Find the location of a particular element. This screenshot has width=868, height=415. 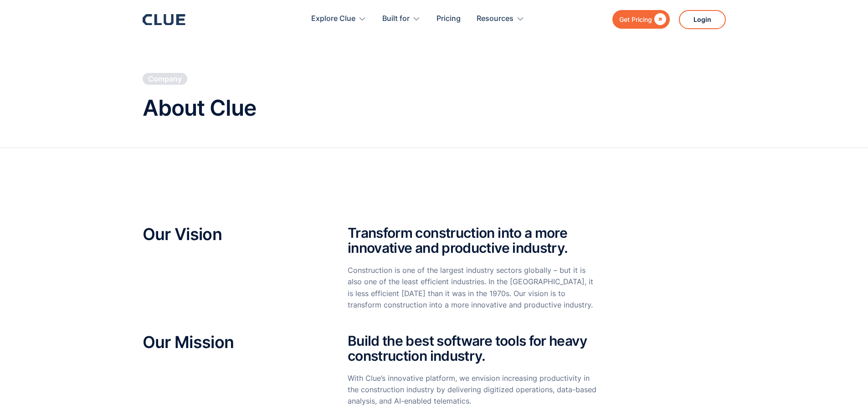

a: Get Pricing is located at coordinates (641, 19).